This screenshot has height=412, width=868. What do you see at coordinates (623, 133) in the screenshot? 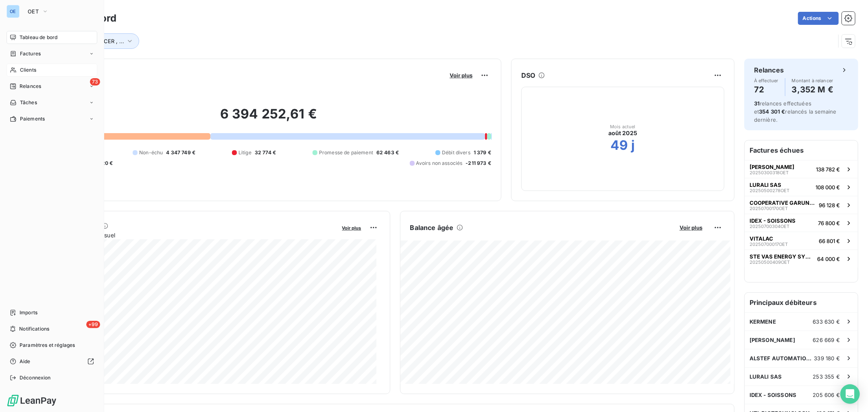
I see `span: août 2025` at bounding box center [623, 133].